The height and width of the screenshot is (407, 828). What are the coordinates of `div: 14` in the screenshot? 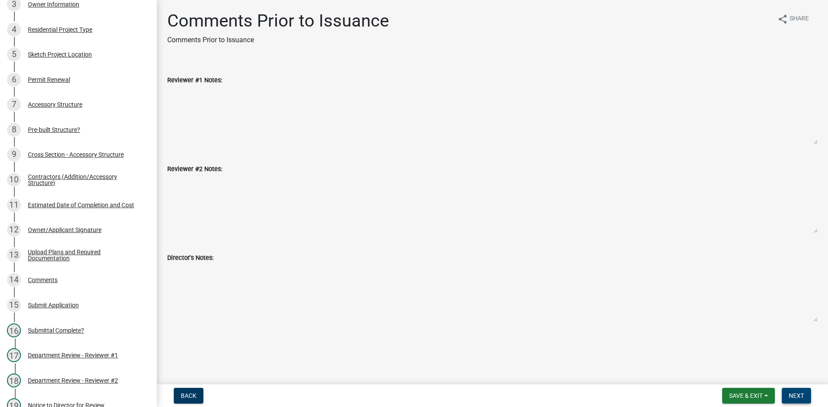 It's located at (14, 280).